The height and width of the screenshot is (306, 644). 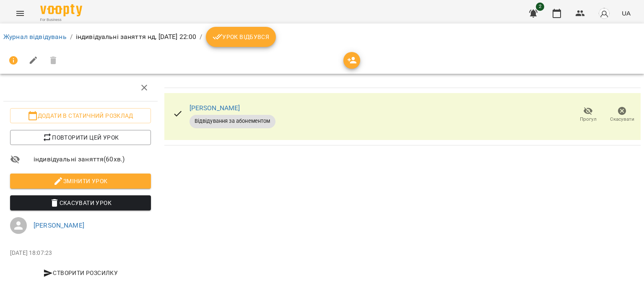 I want to click on button: Змінити урок, so click(x=80, y=181).